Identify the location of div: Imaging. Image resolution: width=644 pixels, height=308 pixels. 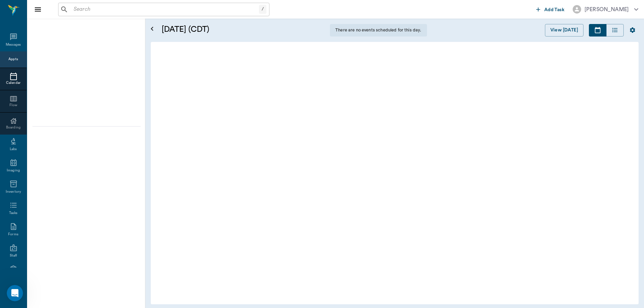
(13, 170).